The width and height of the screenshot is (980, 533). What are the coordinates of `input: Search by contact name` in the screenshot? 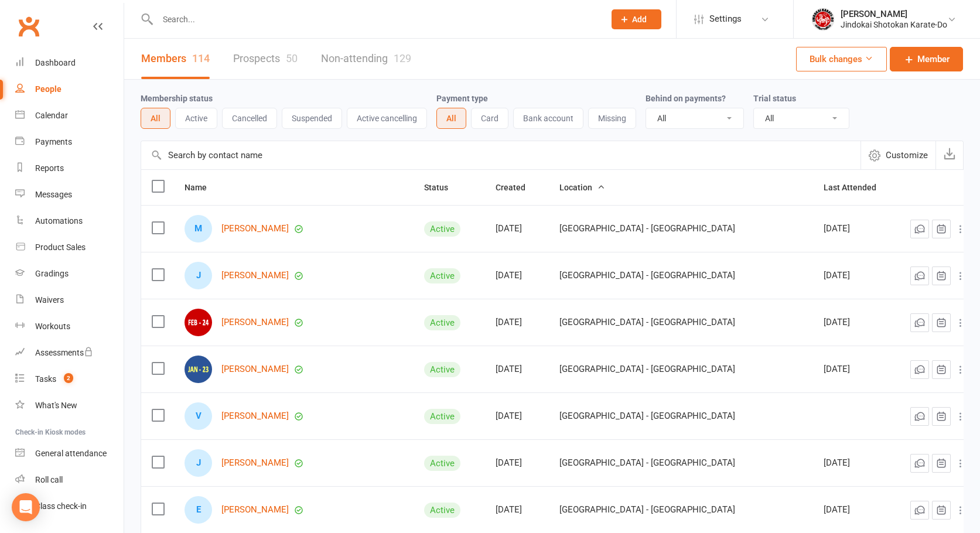 It's located at (501, 155).